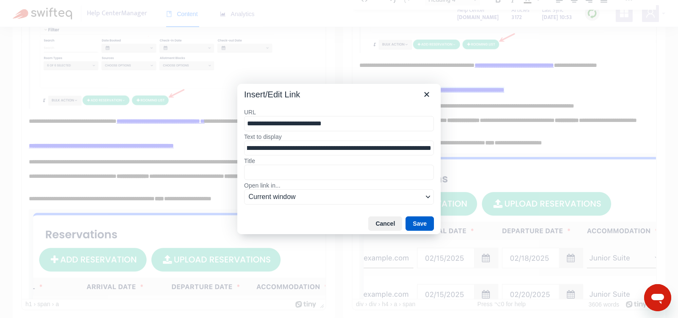 The width and height of the screenshot is (678, 318). I want to click on button: Cancel, so click(385, 224).